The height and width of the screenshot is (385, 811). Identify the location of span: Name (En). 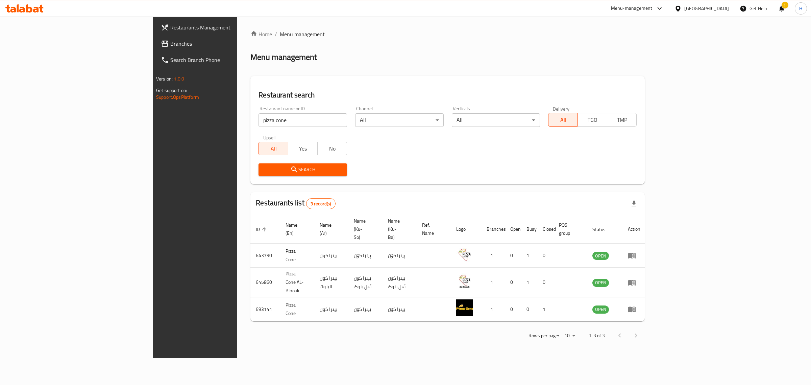
(296, 229).